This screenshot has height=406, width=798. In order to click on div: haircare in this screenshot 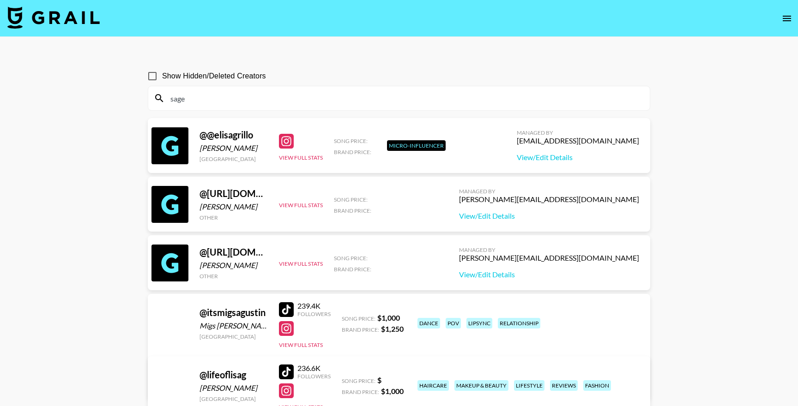, I will do `click(433, 386)`.